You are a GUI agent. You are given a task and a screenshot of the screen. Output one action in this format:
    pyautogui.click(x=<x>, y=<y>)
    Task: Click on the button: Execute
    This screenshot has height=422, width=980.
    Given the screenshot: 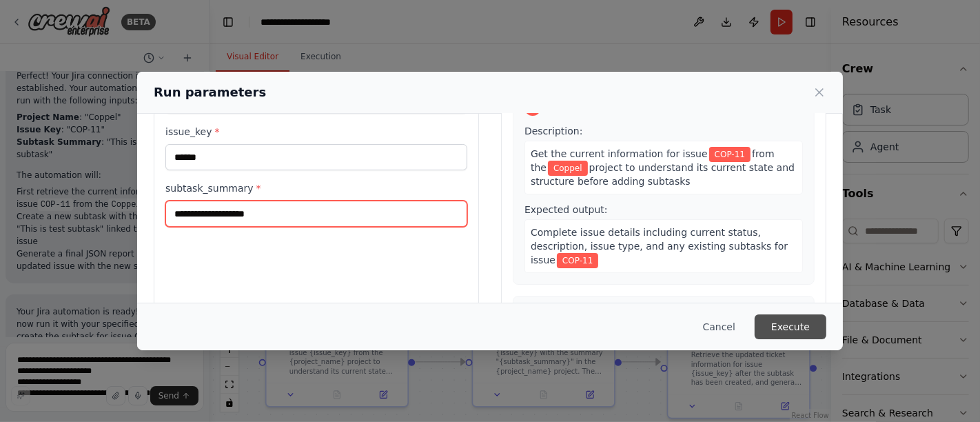 What is the action you would take?
    pyautogui.click(x=791, y=327)
    